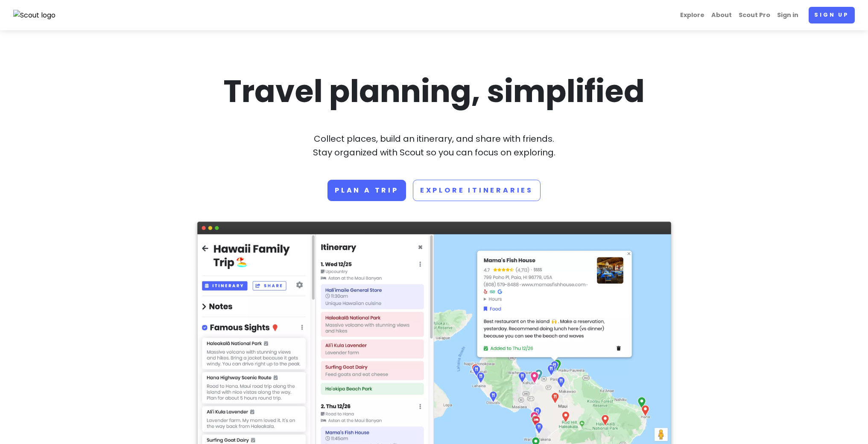  What do you see at coordinates (477, 190) in the screenshot?
I see `a: Explore Itineraries` at bounding box center [477, 190].